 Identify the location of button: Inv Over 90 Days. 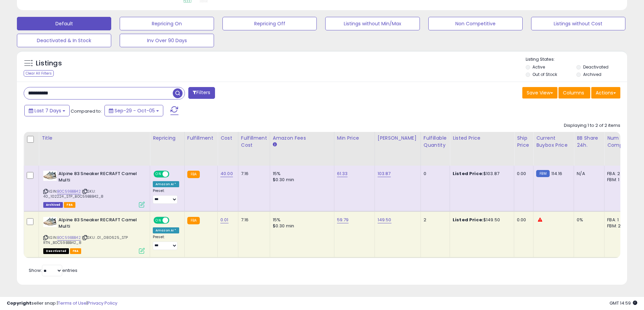
(167, 41).